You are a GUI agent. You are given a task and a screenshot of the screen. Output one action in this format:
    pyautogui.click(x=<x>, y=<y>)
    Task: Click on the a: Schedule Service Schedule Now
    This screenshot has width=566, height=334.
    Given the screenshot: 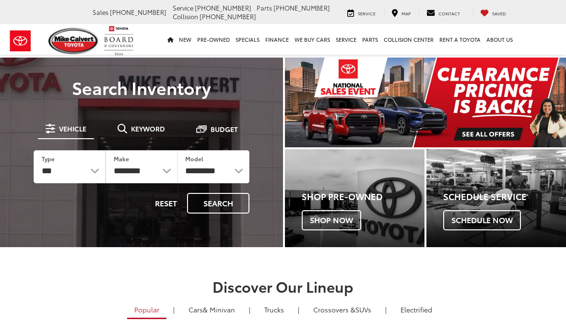 What is the action you would take?
    pyautogui.click(x=496, y=198)
    